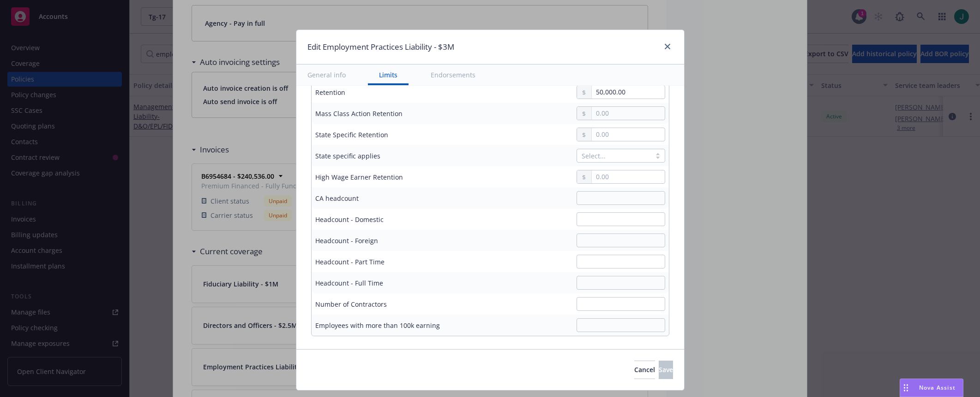 The height and width of the screenshot is (397, 980). I want to click on div: Drag to move, so click(905, 388).